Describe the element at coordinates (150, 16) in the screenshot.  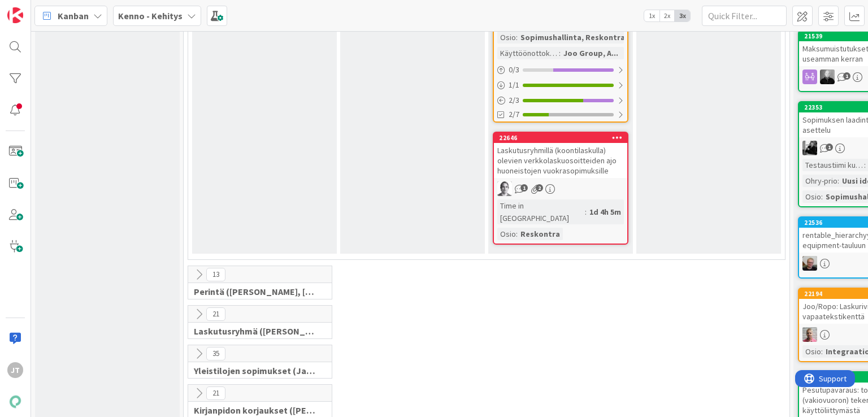
I see `b: Kenno - Kehitys` at that location.